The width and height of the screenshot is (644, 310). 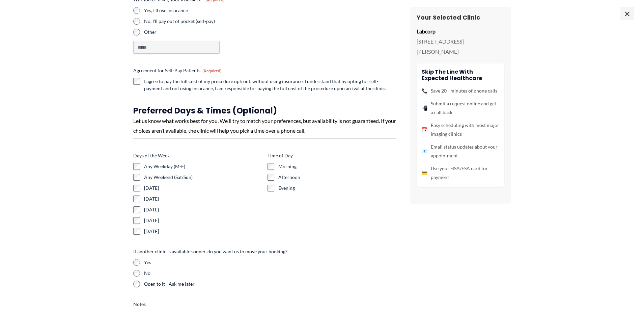 I want to click on li: Save 20+ minutes of phone calls, so click(x=460, y=91).